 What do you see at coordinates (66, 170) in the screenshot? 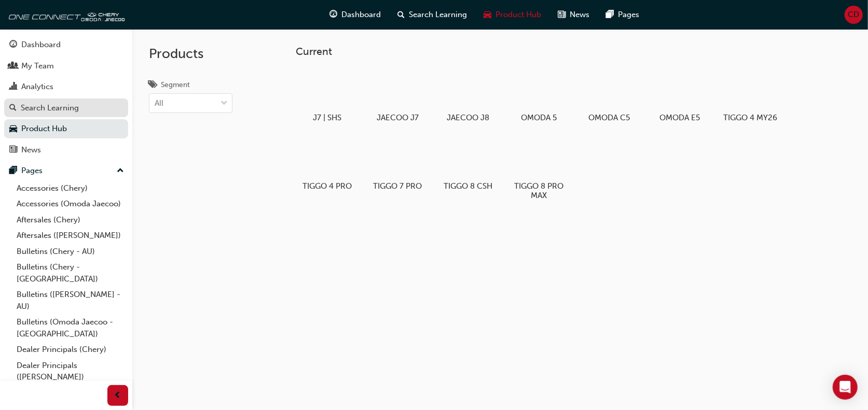
I see `button: Pages` at bounding box center [66, 170].